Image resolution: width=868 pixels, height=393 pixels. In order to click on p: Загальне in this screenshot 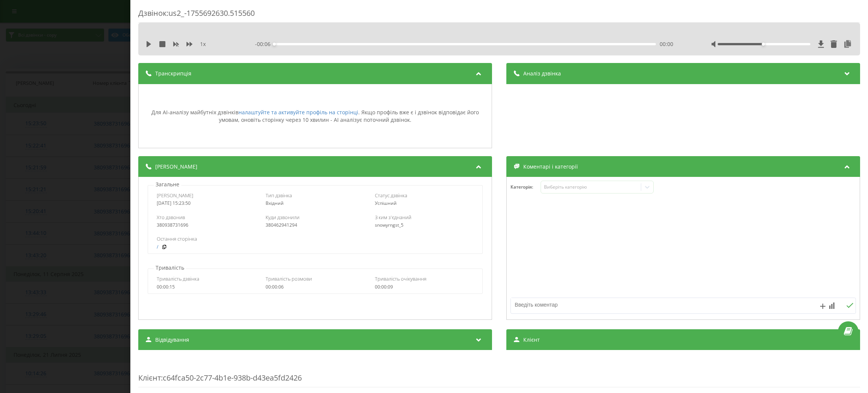, I will do `click(167, 184)`.